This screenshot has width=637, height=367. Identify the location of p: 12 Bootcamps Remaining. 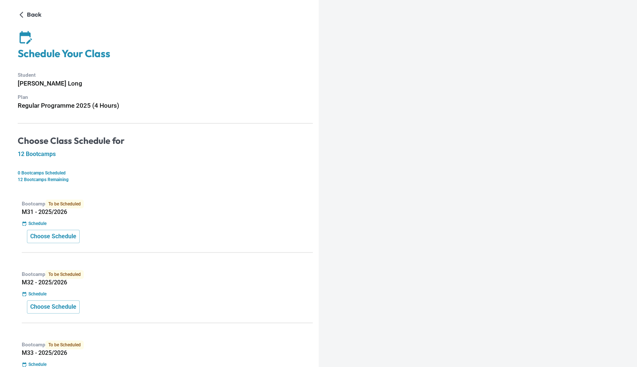
(165, 180).